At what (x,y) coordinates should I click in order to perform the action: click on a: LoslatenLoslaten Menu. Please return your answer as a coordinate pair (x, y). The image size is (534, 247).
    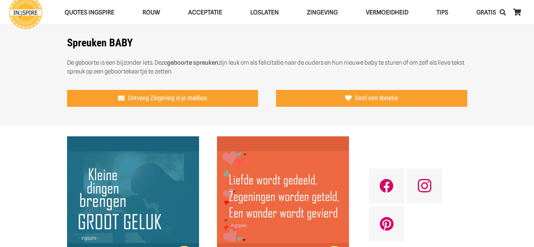
    Looking at the image, I should click on (264, 12).